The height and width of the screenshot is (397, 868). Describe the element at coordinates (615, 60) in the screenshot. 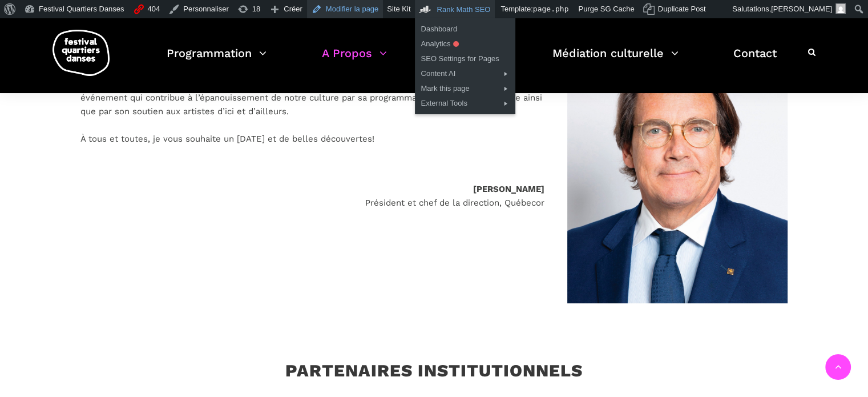

I see `a: Médiation culturelle` at that location.